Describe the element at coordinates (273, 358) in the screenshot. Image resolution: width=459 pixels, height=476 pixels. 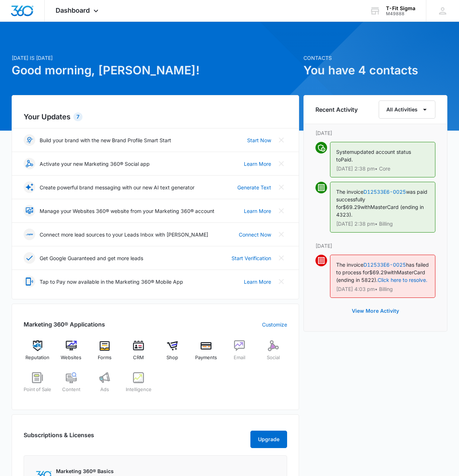
I see `span: Social` at that location.